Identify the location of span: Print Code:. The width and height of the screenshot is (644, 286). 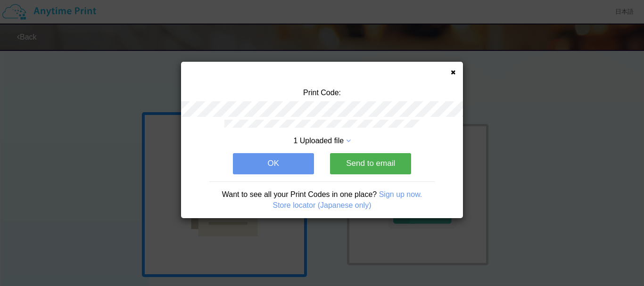
(322, 92).